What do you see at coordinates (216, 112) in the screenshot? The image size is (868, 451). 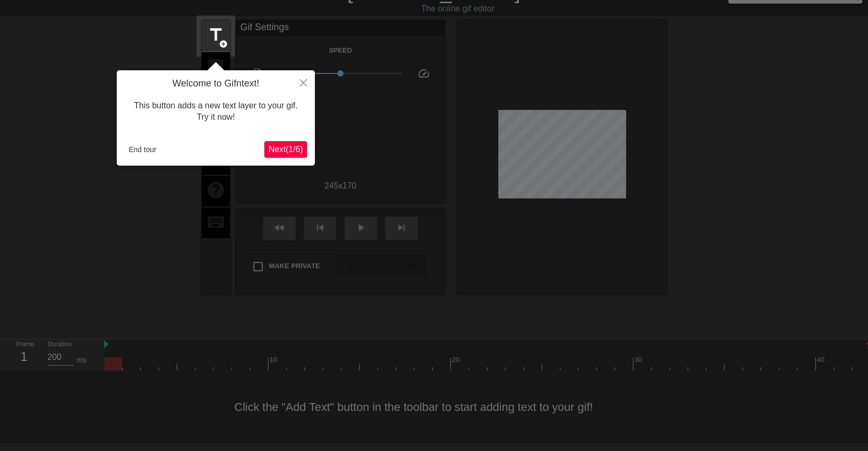 I see `div: This button adds a new text layer to your gif. Try it now!` at bounding box center [216, 112].